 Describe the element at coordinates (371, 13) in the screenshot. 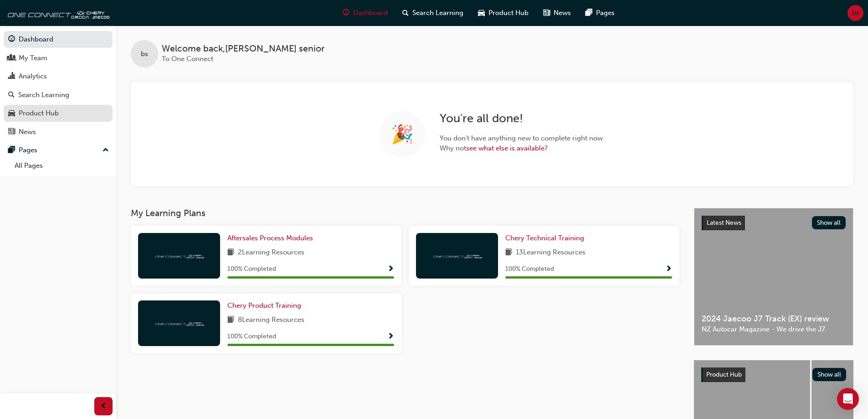

I see `span: Dashboard` at that location.